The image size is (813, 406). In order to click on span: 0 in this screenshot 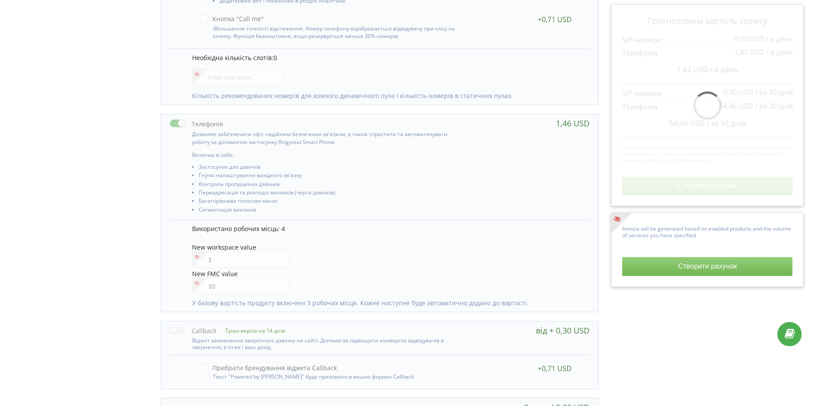, I will do `click(275, 57)`.